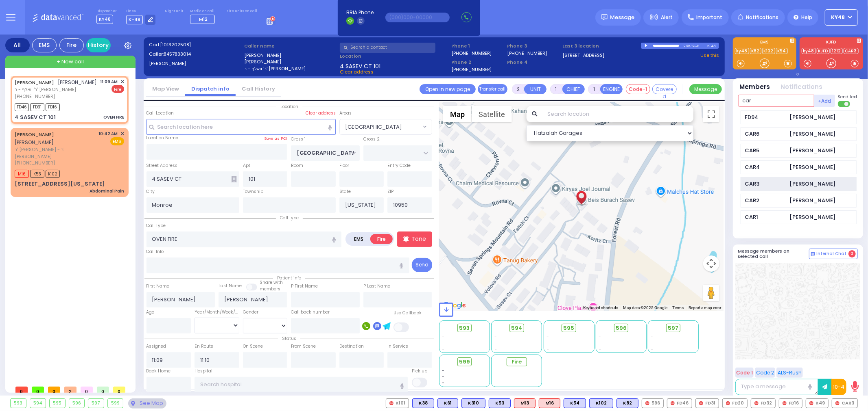 Image resolution: width=868 pixels, height=411 pixels. What do you see at coordinates (387, 47) in the screenshot?
I see `input: Search a contact` at bounding box center [387, 47].